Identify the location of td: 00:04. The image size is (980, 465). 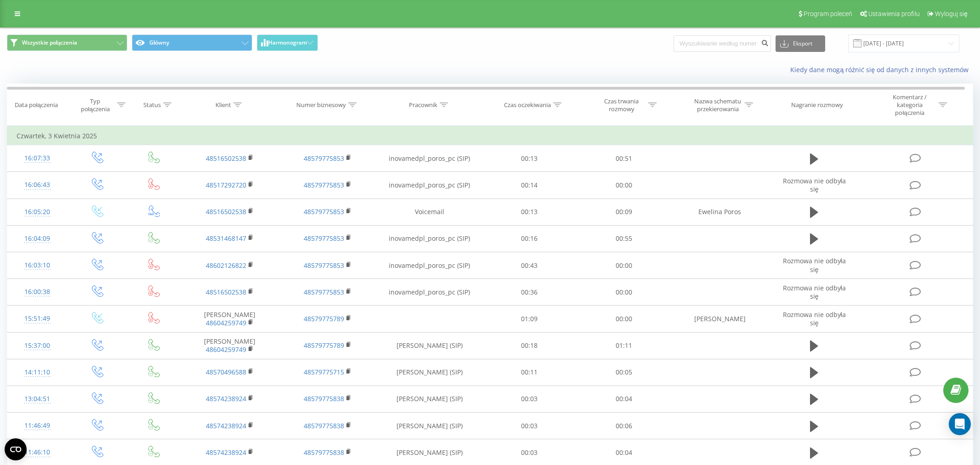
(623, 398).